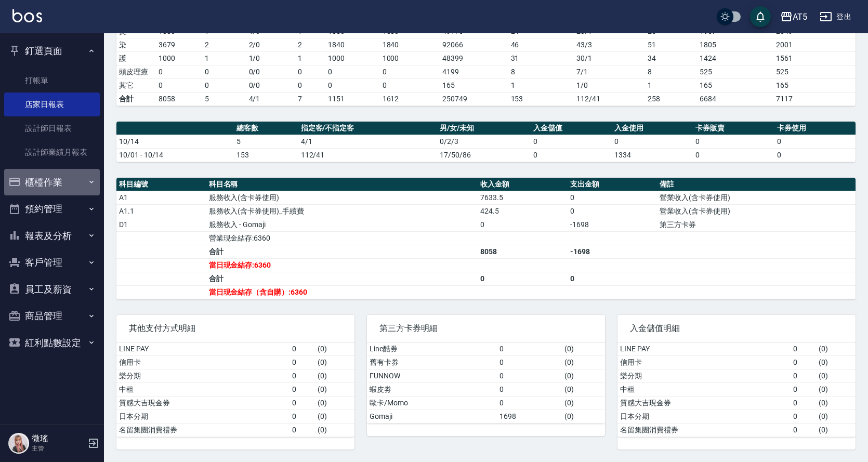 The image size is (868, 462). I want to click on td: 1000, so click(179, 58).